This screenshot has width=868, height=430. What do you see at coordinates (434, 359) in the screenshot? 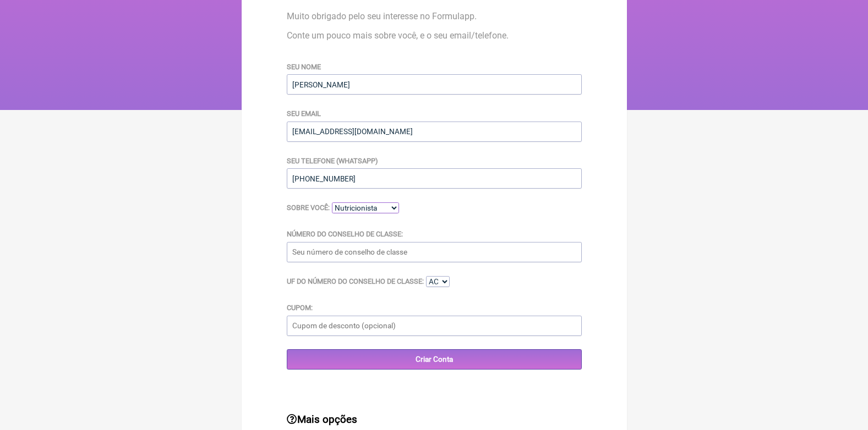
I see `input: Criar Conta` at bounding box center [434, 359].